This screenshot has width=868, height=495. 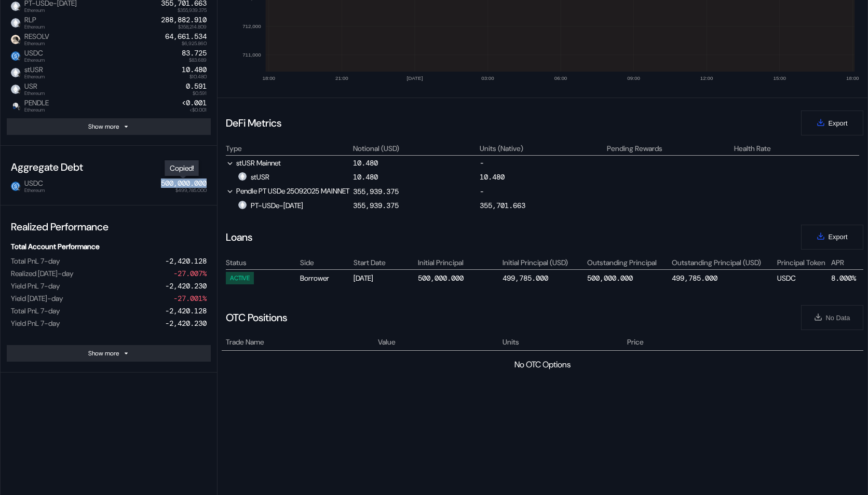 I want to click on div: Start Date, so click(x=385, y=263).